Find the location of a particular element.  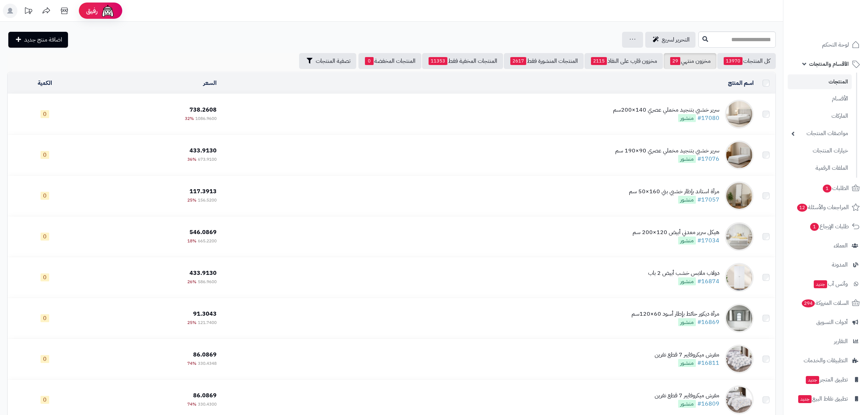

img: مرآة ديكور حائط بإطار أسود 60×120سم is located at coordinates (739, 318).